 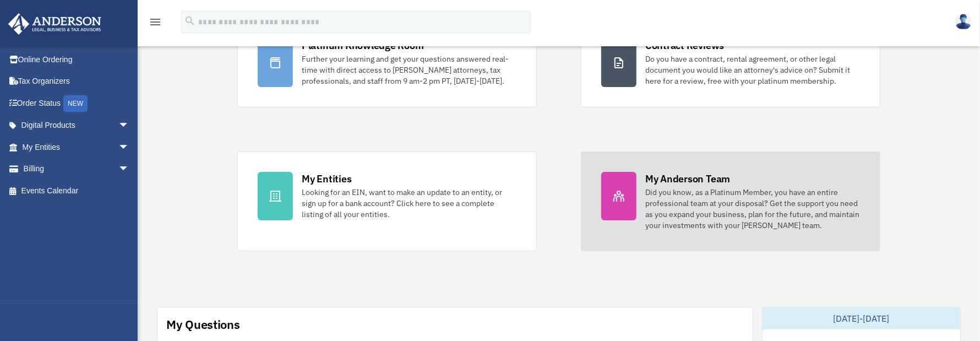 What do you see at coordinates (155, 24) in the screenshot?
I see `a: menu` at bounding box center [155, 24].